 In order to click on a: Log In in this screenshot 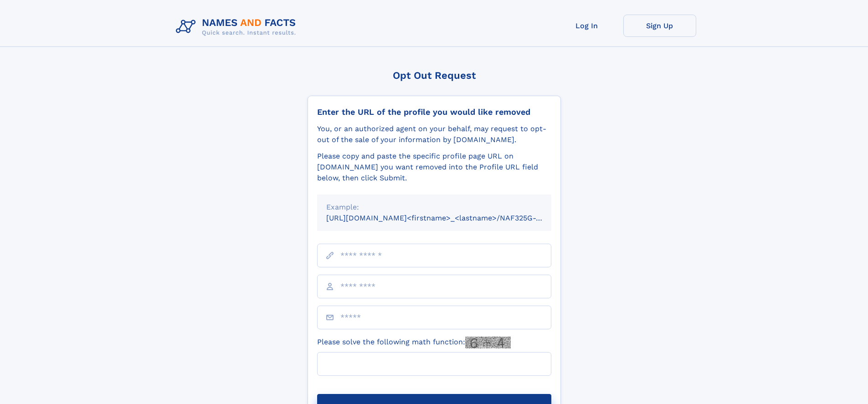, I will do `click(587, 25)`.